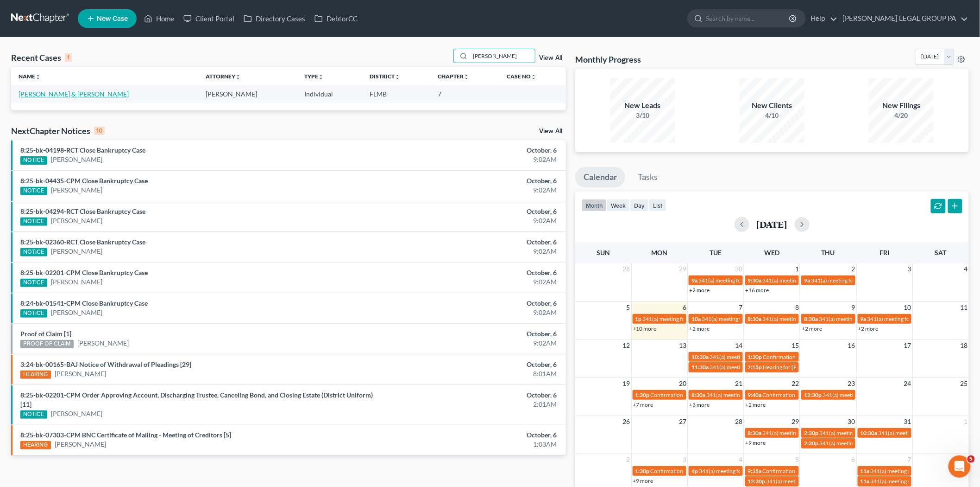 The height and width of the screenshot is (487, 980). Describe the element at coordinates (551, 131) in the screenshot. I see `a: View All` at that location.